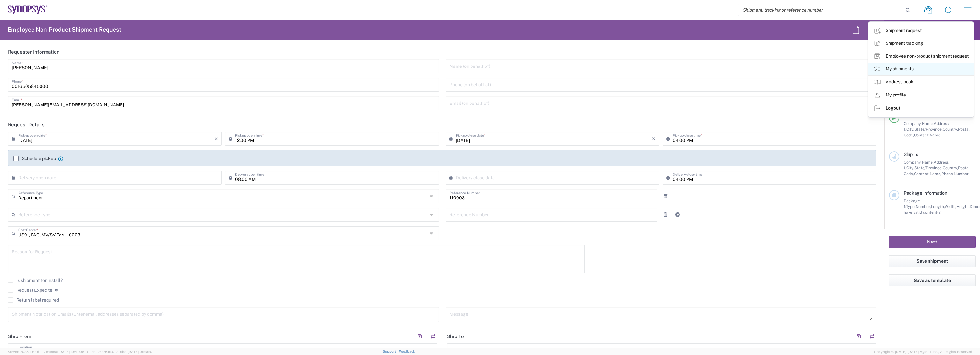  I want to click on span: Length,, so click(938, 206).